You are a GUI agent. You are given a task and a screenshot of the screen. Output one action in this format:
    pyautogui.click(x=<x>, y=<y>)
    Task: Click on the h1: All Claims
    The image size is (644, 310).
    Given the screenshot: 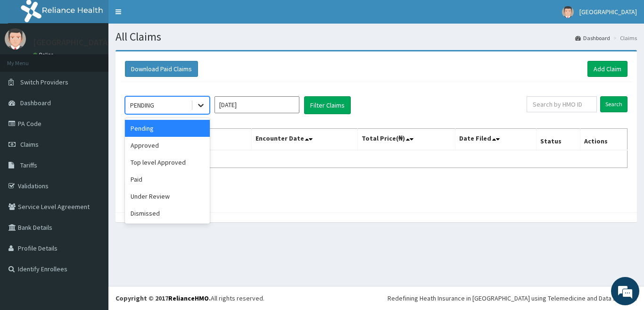 What is the action you would take?
    pyautogui.click(x=376, y=37)
    